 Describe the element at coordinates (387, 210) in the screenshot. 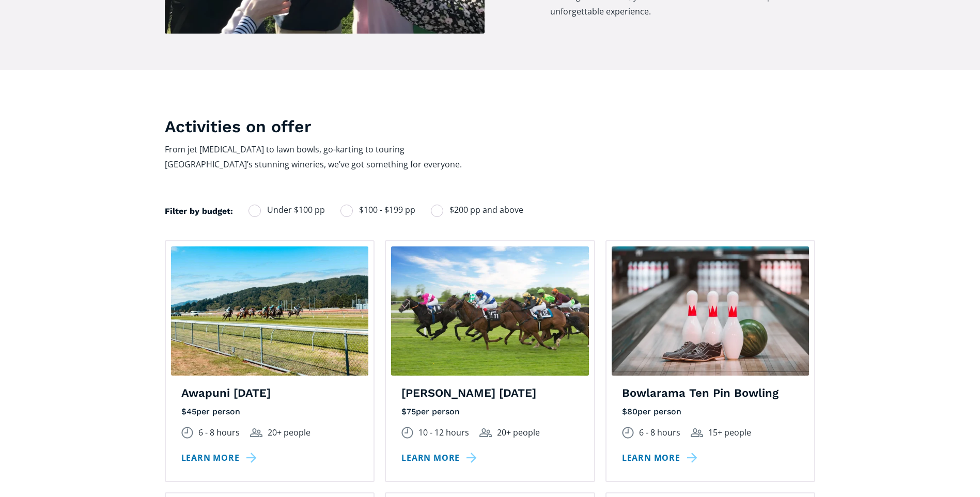

I see `span: $100 - $199 pp` at that location.